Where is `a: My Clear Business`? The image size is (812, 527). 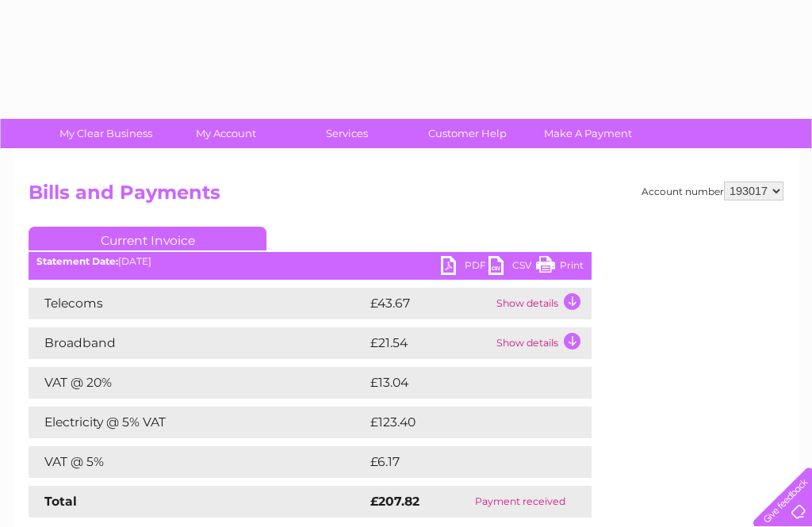
a: My Clear Business is located at coordinates (106, 133).